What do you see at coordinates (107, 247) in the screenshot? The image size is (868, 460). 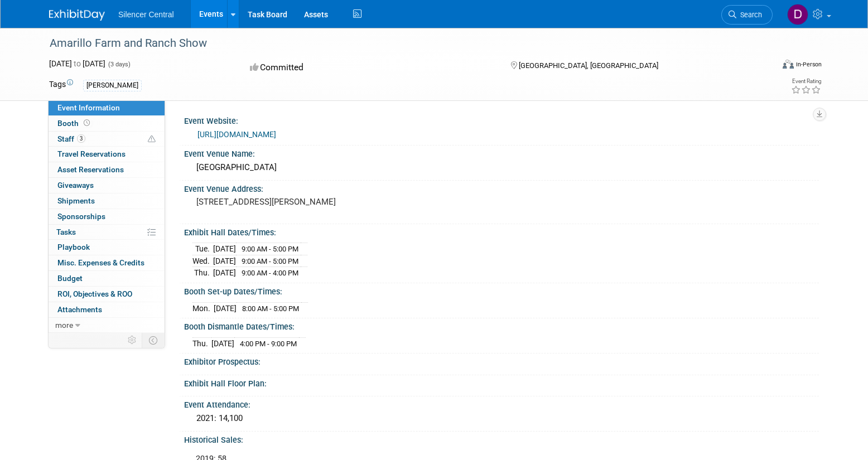 I see `a: Playbook` at bounding box center [107, 247].